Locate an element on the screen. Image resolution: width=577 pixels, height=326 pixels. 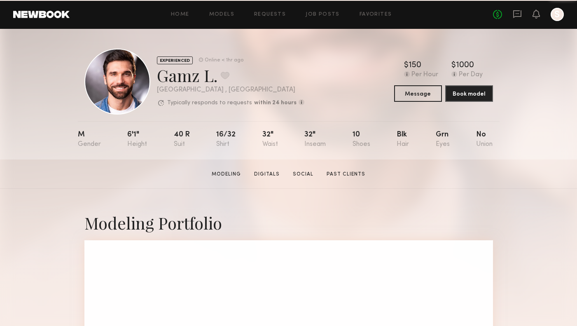
a: Book model is located at coordinates (469, 93).